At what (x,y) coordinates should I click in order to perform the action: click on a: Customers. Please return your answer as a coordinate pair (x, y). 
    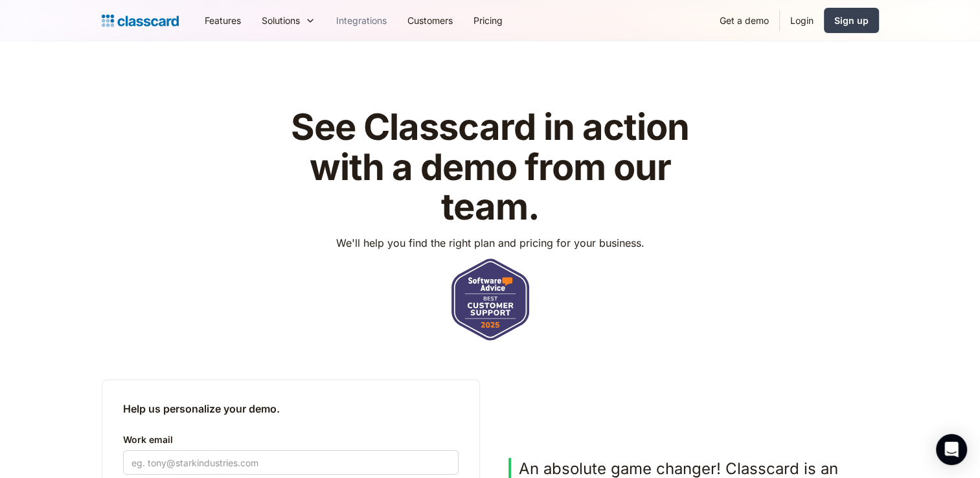
    Looking at the image, I should click on (430, 20).